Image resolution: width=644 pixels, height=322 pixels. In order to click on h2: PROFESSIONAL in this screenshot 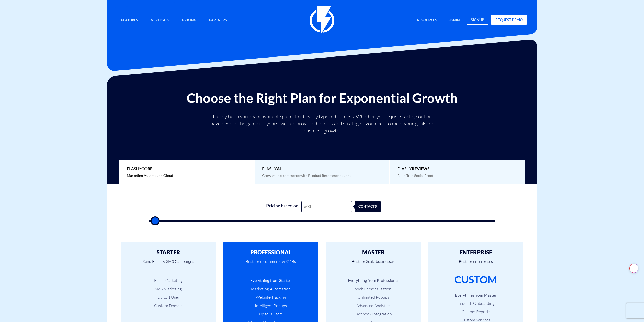, I will do `click(271, 252)`.